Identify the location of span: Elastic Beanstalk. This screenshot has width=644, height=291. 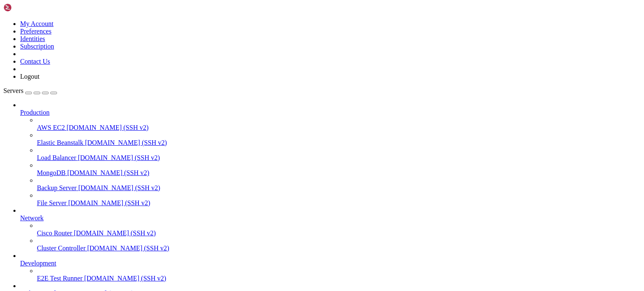
(60, 142).